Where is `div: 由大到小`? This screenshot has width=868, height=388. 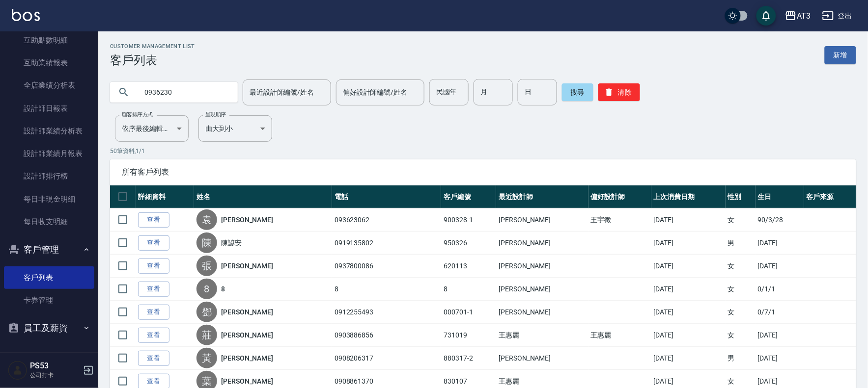 div: 由大到小 is located at coordinates (236, 129).